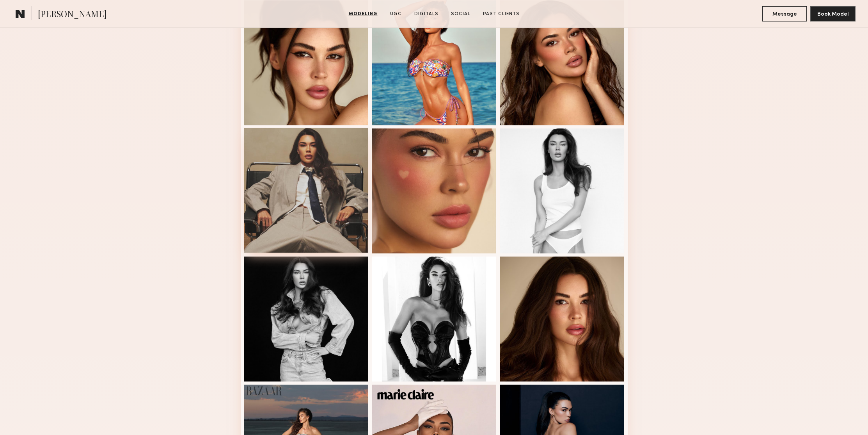  I want to click on a: Social, so click(461, 14).